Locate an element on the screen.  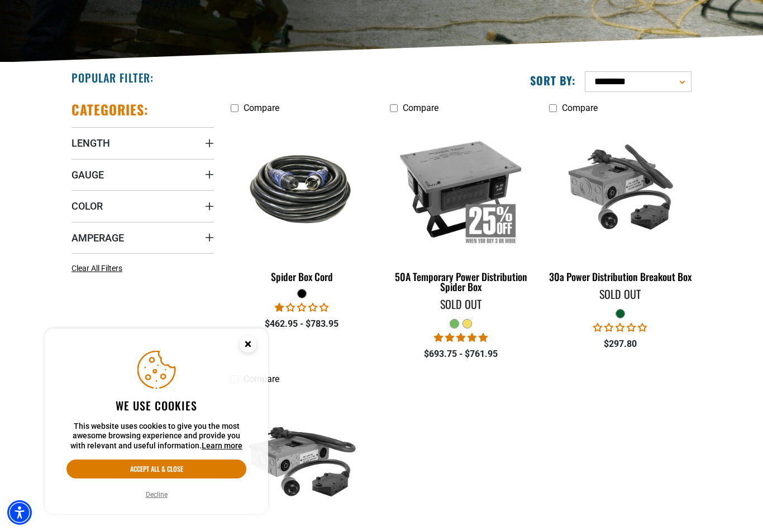
div: $462.95 - $783.95 is located at coordinates (302, 324).